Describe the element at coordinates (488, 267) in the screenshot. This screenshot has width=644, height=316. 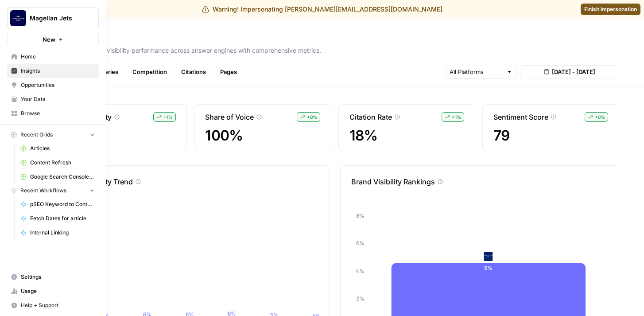
I see `text: 5%` at that location.